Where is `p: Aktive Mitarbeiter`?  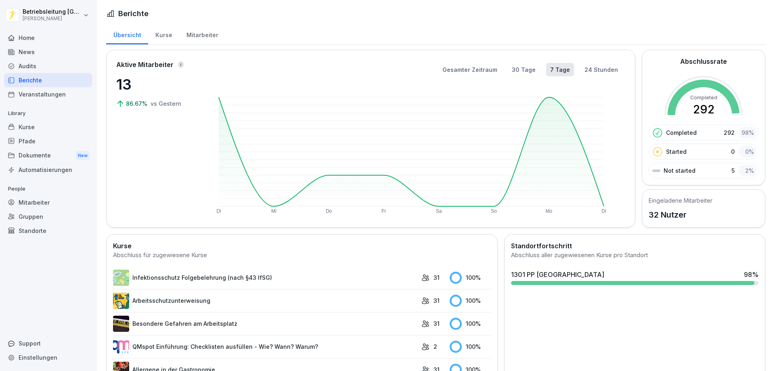 p: Aktive Mitarbeiter is located at coordinates (145, 65).